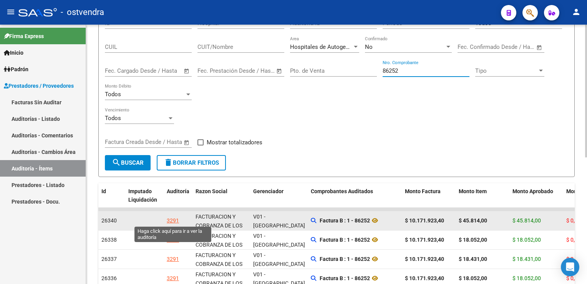 This screenshot has width=587, height=284. Describe the element at coordinates (369, 47) in the screenshot. I see `span: No` at that location.